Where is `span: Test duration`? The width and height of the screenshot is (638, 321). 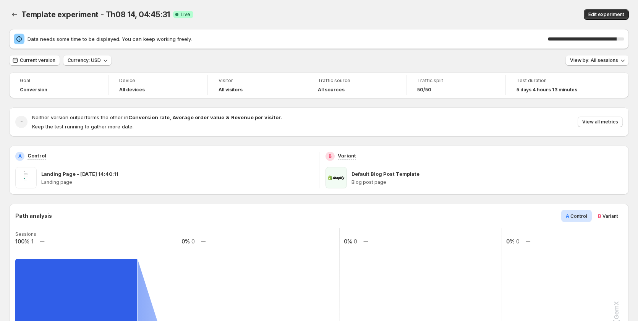 span: Test duration is located at coordinates (555, 81).